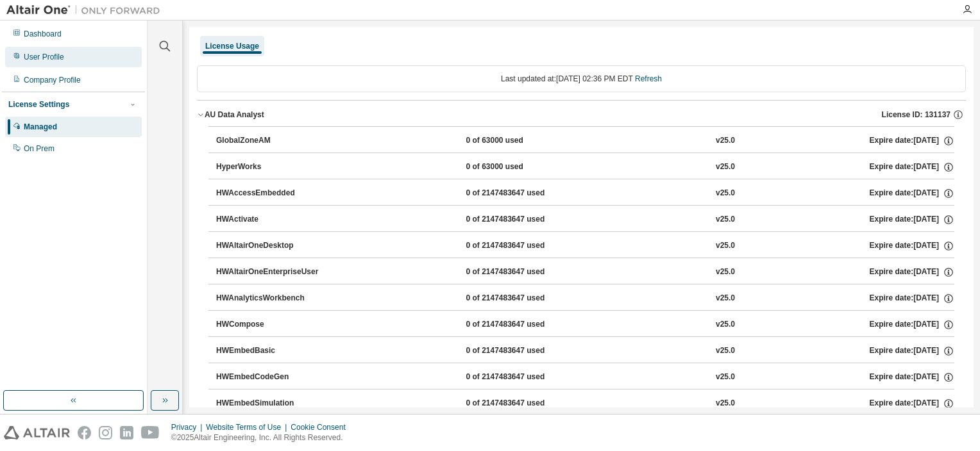 Image resolution: width=980 pixels, height=451 pixels. What do you see at coordinates (234, 115) in the screenshot?
I see `div: AU Data Analyst` at bounding box center [234, 115].